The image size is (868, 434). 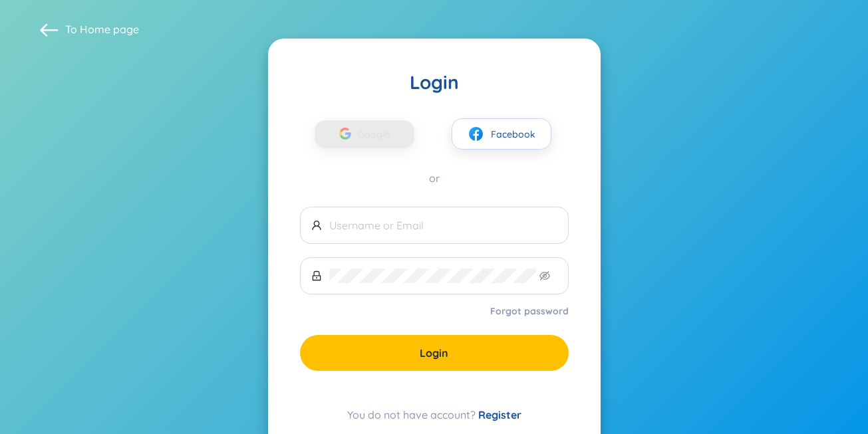 I want to click on div: You do not have account?, so click(x=434, y=415).